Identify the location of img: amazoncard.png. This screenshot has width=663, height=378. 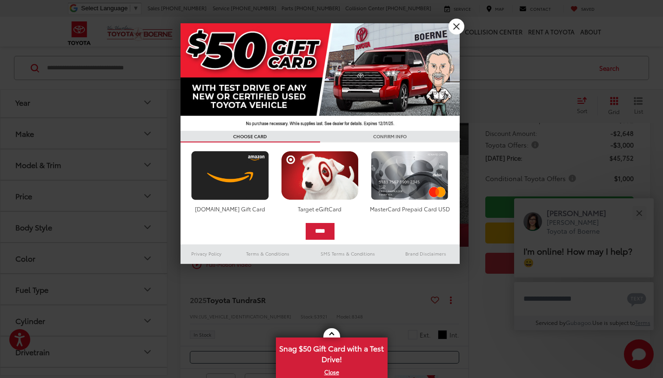
(230, 176).